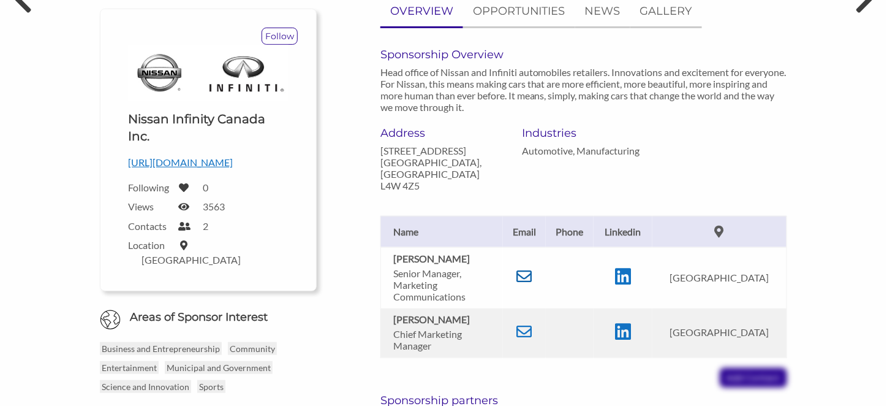 Image resolution: width=887 pixels, height=406 pixels. What do you see at coordinates (214, 206) in the screenshot?
I see `label: 3563` at bounding box center [214, 206].